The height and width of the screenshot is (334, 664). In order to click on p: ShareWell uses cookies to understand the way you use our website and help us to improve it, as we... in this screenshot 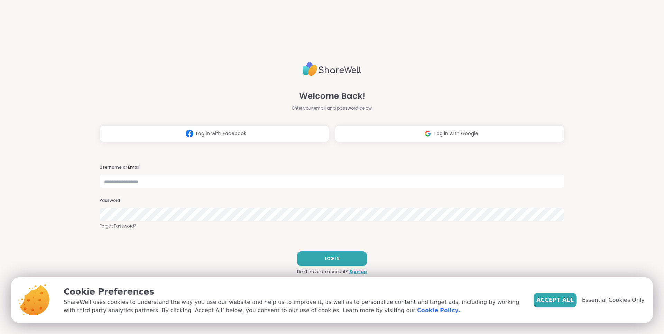, I will do `click(293, 307)`.